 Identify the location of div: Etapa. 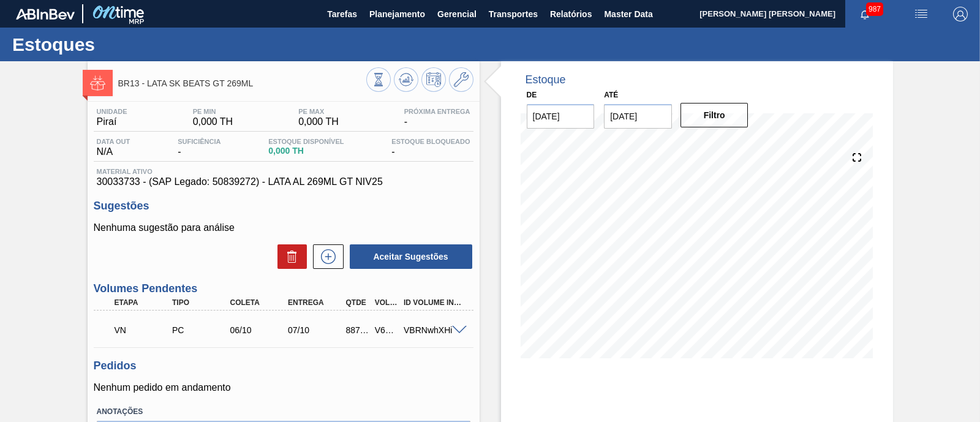
(144, 302).